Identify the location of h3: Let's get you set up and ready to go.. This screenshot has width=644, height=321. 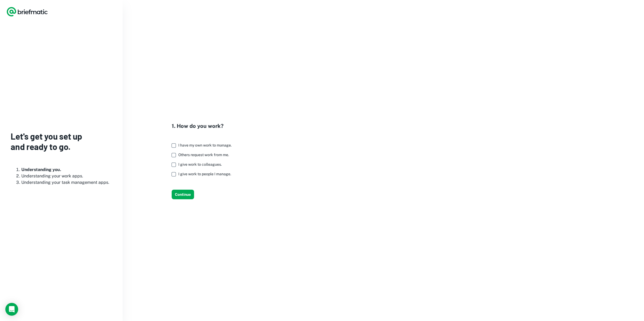
(61, 141).